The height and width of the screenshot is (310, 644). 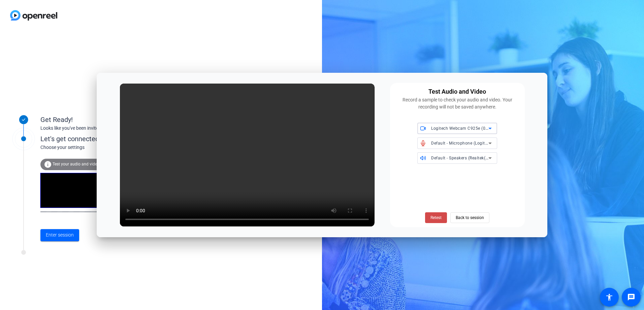 I want to click on div: Test Audio and Video, so click(x=457, y=91).